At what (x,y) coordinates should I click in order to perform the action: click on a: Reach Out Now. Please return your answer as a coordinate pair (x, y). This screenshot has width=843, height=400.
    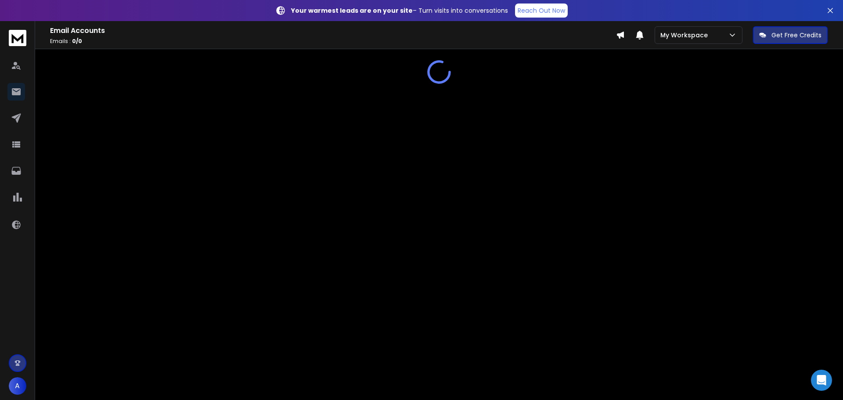
    Looking at the image, I should click on (542, 11).